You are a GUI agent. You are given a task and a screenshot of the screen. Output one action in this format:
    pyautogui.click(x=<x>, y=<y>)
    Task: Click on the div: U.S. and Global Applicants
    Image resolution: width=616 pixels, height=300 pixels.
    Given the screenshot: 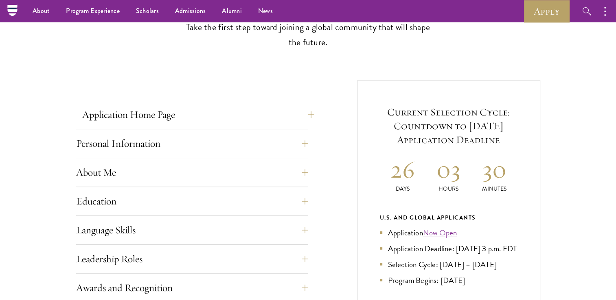 What is the action you would take?
    pyautogui.click(x=448, y=218)
    